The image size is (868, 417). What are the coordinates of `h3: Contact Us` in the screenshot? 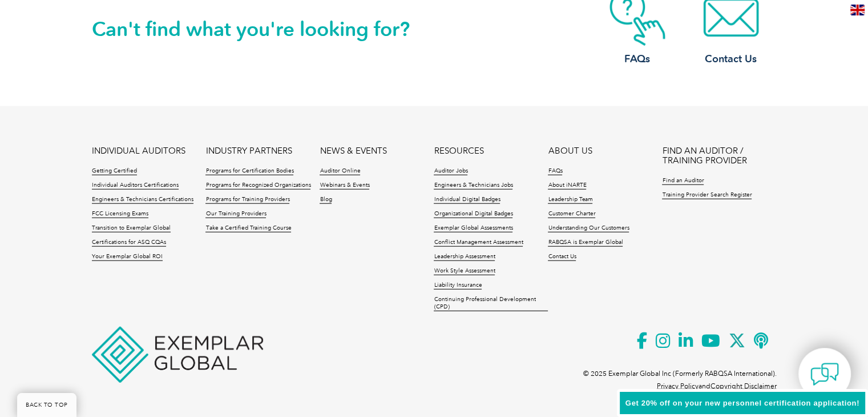 It's located at (731, 59).